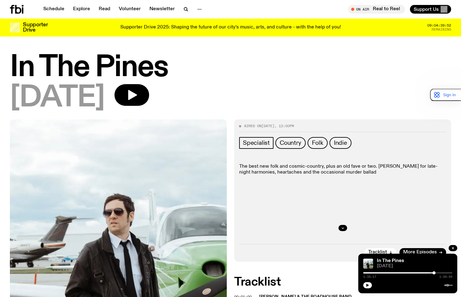  I want to click on span: , 12:00pm, so click(284, 126).